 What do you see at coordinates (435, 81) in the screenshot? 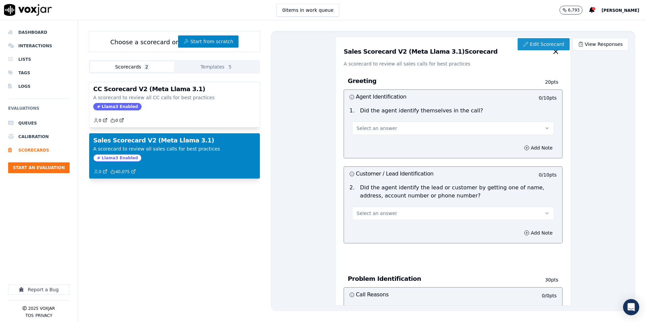
I see `h3: Greeting` at bounding box center [435, 81].